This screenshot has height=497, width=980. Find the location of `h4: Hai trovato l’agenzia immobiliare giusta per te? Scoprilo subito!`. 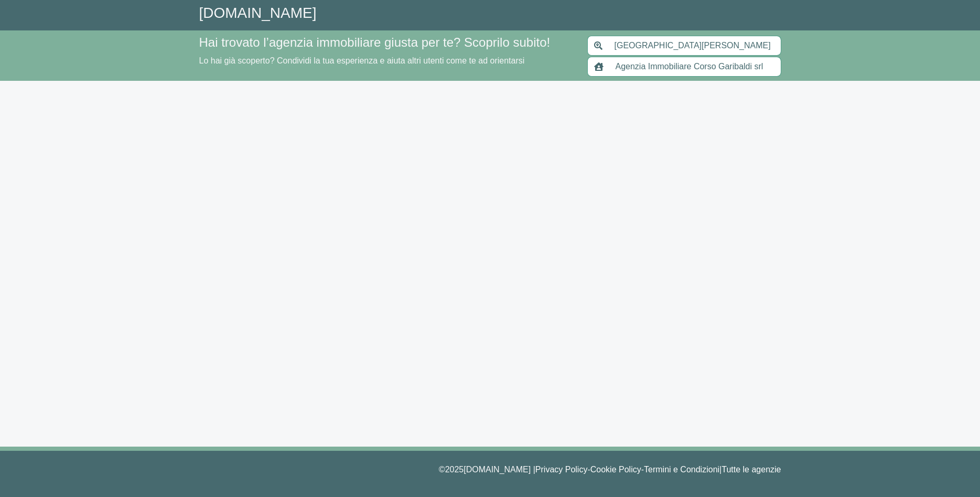

h4: Hai trovato l’agenzia immobiliare giusta per te? Scoprilo subito! is located at coordinates (387, 42).